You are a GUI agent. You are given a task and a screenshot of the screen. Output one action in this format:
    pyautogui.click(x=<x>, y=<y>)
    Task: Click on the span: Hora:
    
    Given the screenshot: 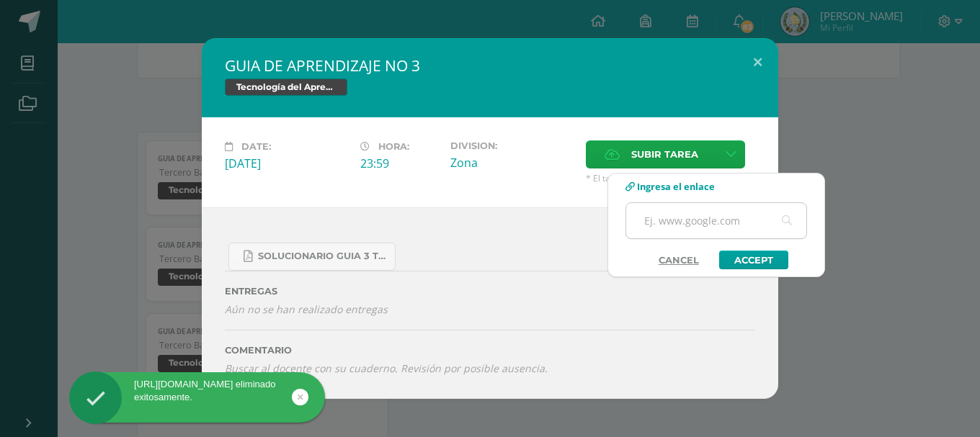 What is the action you would take?
    pyautogui.click(x=394, y=146)
    